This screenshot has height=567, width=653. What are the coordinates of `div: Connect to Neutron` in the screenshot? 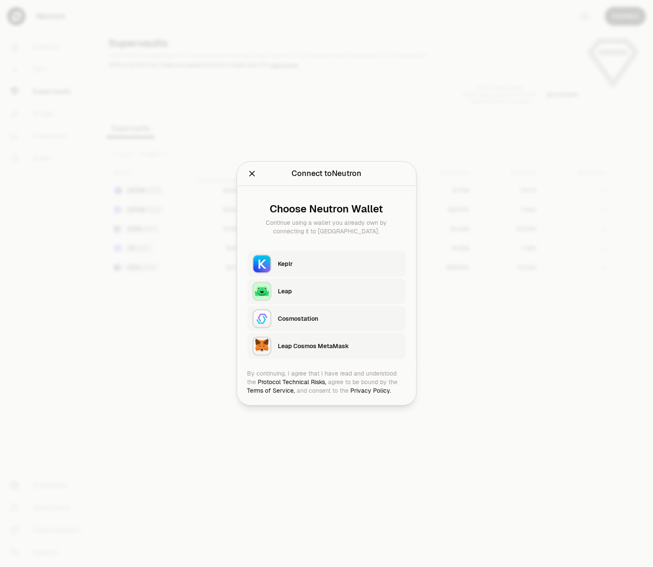 It's located at (326, 174).